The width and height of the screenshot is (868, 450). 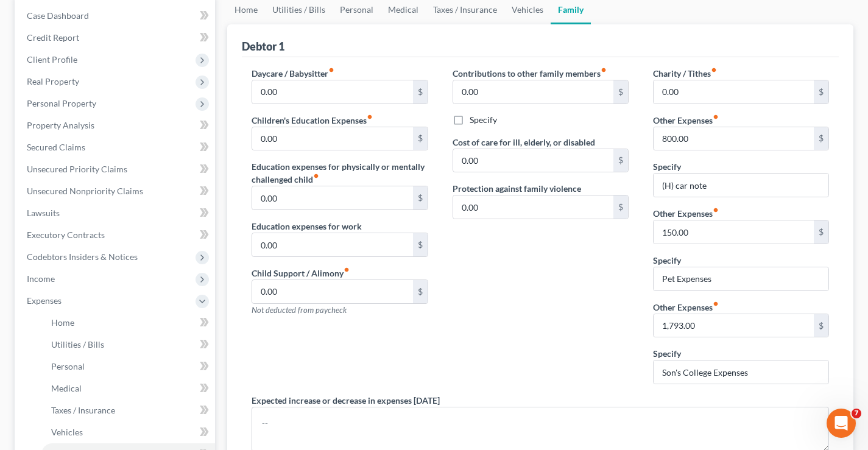 What do you see at coordinates (83, 409) in the screenshot?
I see `span: Taxes / Insurance` at bounding box center [83, 409].